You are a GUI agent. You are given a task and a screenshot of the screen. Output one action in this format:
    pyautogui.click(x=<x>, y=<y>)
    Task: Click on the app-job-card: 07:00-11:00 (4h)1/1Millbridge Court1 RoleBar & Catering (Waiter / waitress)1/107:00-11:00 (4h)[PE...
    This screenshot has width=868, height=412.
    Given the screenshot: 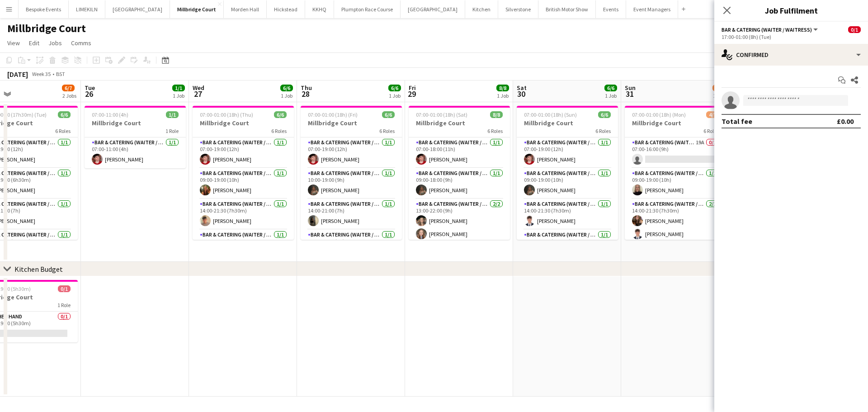 What is the action you would take?
    pyautogui.click(x=135, y=137)
    